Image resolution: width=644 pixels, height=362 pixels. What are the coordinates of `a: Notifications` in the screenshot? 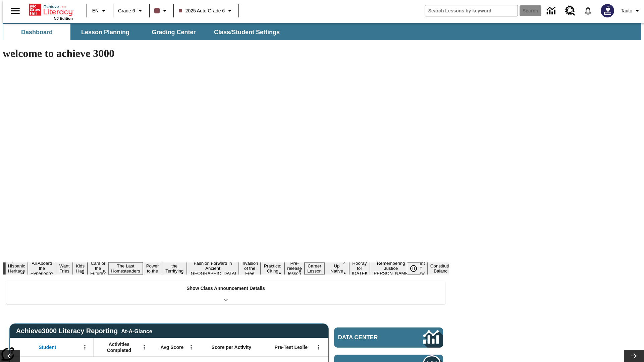 It's located at (588, 11).